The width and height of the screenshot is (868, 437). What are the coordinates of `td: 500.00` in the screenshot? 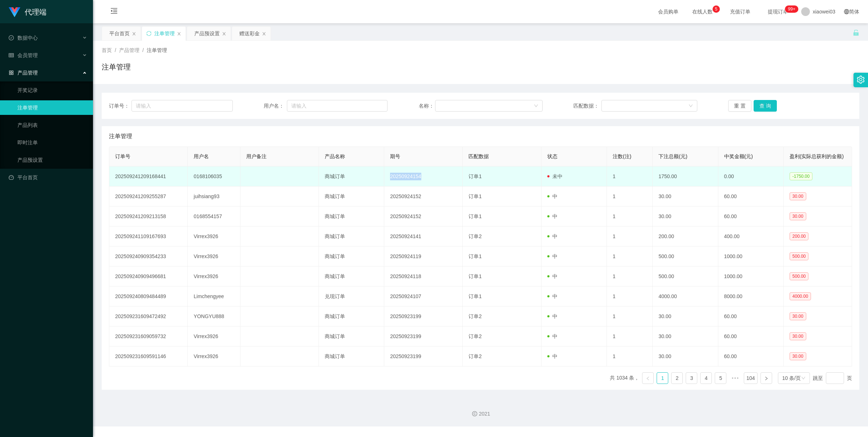 It's located at (685, 276).